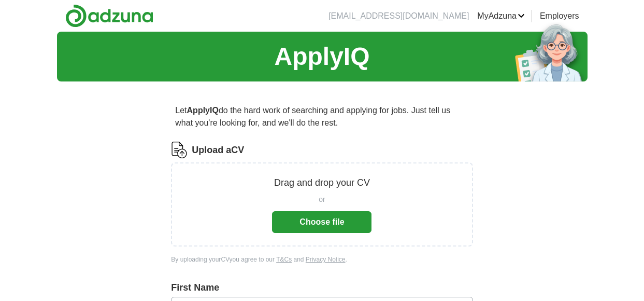  Describe the element at coordinates (180, 150) in the screenshot. I see `img: CV Icon` at that location.